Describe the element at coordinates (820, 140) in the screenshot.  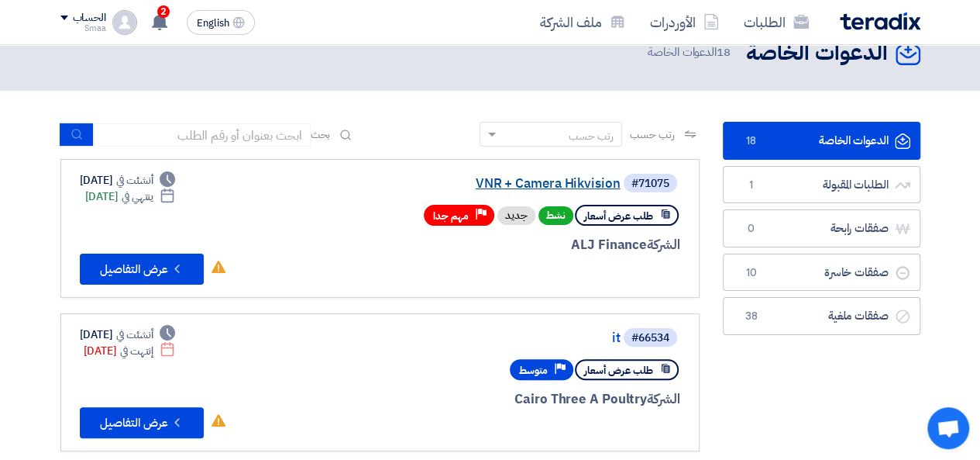
I see `a: الدعوات الخاصة18` at that location.